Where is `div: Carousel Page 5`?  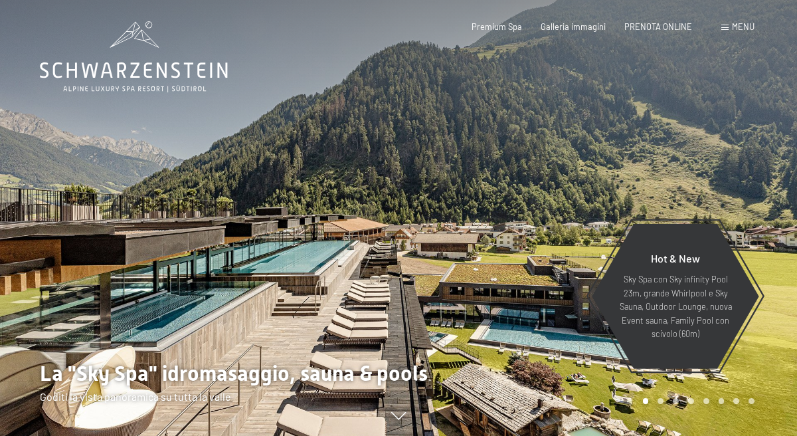
div: Carousel Page 5 is located at coordinates (706, 400).